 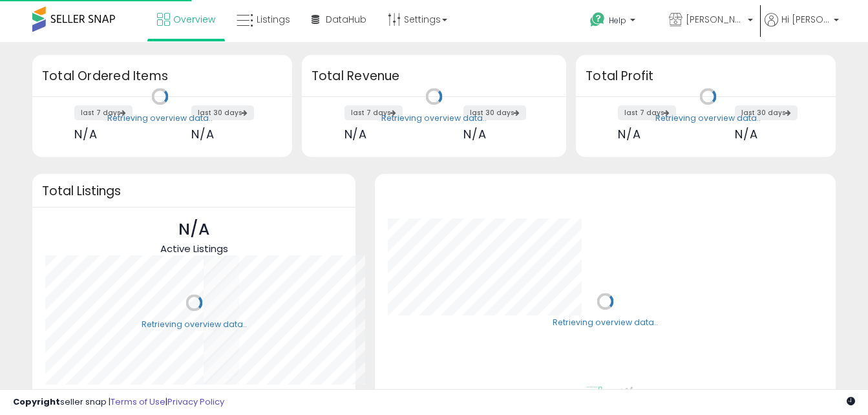 I want to click on span: Listings, so click(x=273, y=20).